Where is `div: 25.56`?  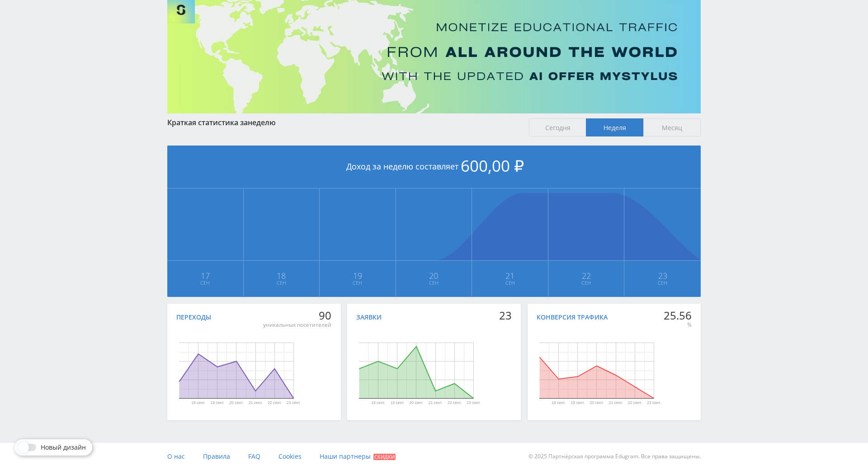
div: 25.56 is located at coordinates (677, 315).